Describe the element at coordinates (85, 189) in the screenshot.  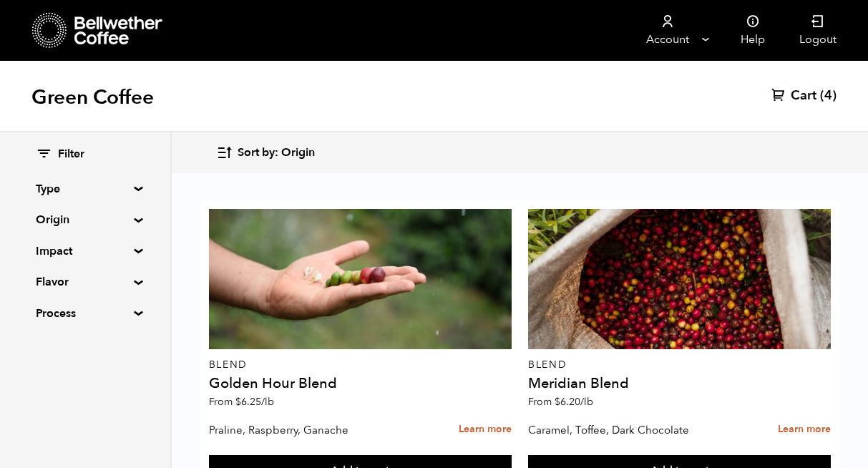
I see `summary: Type` at that location.